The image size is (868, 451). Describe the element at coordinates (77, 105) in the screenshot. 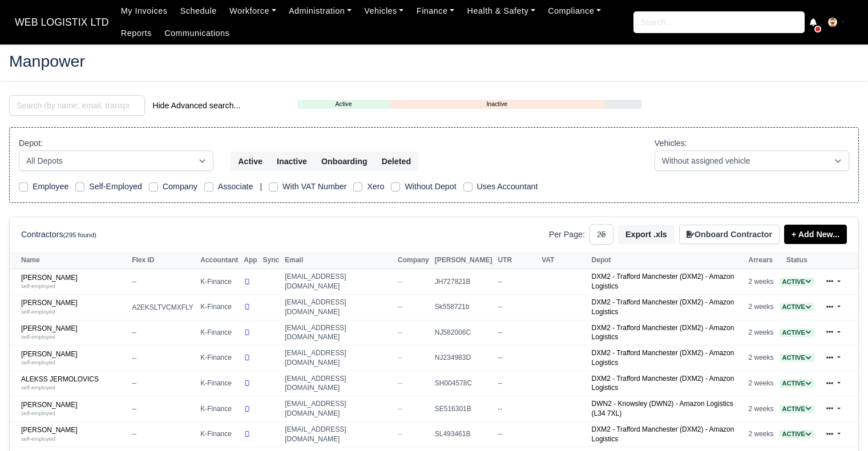

I see `input: Search (by name, email, transporter id) ...` at that location.